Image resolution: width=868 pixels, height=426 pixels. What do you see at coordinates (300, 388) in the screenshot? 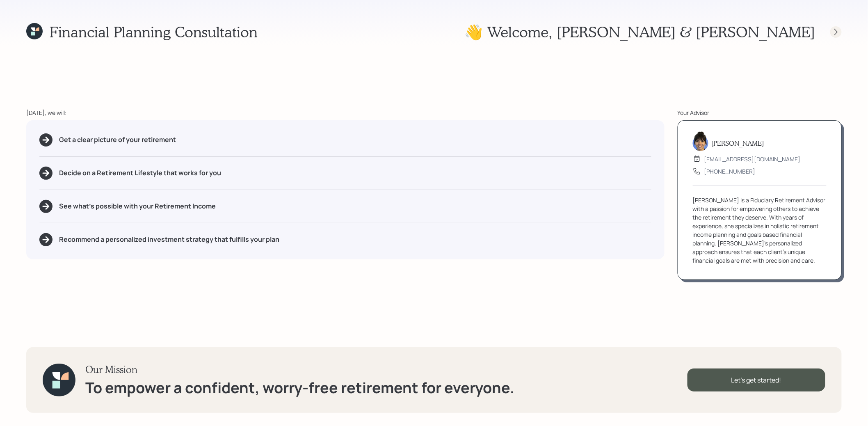
I see `h1: To empower a confident, worry-free retirement for everyone.` at bounding box center [300, 388].